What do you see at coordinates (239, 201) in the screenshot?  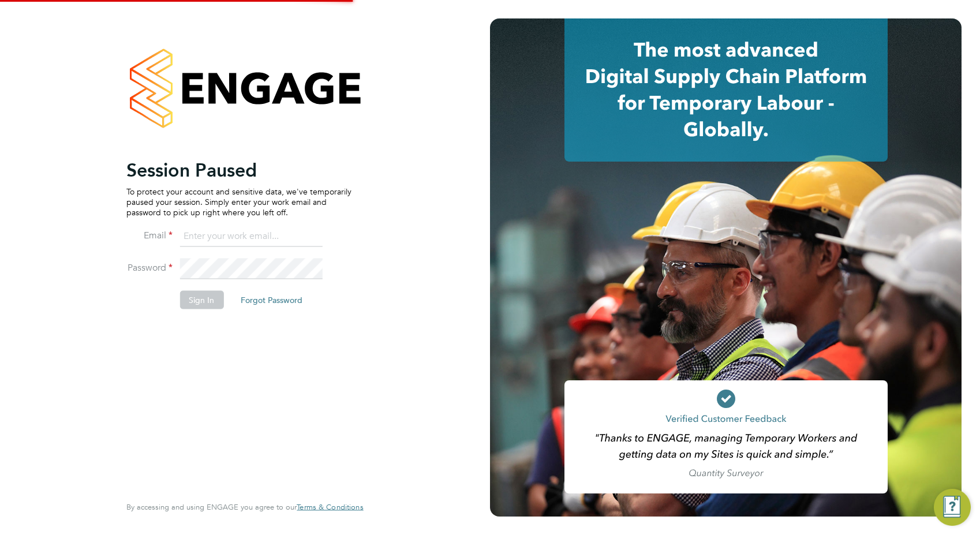 I see `p: To protect your account and sensitive data, we've temporarily paused your session. Simply enter y...` at bounding box center [239, 201].